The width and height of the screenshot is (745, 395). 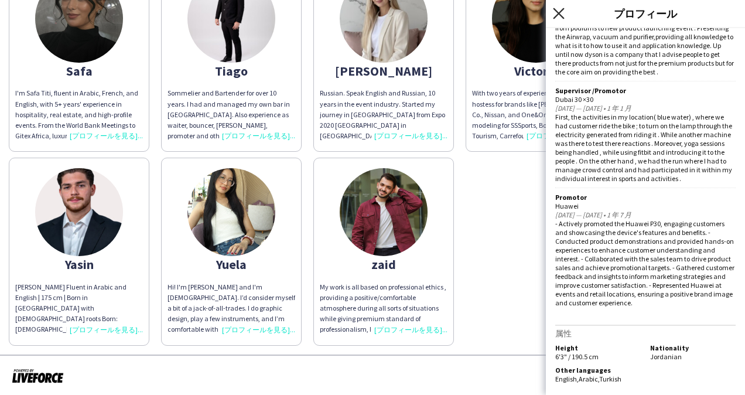 What do you see at coordinates (646, 197) in the screenshot?
I see `div: Promotor` at bounding box center [646, 197].